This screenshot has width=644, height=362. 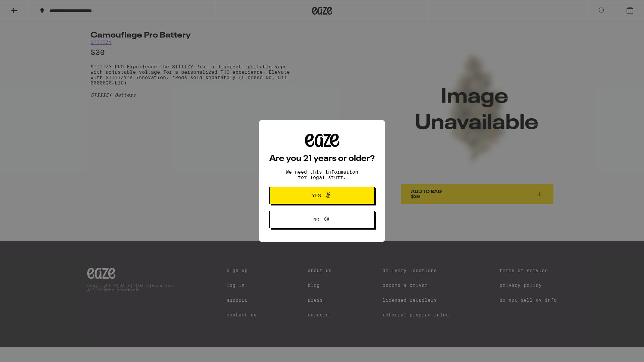 I want to click on button: No, so click(x=322, y=220).